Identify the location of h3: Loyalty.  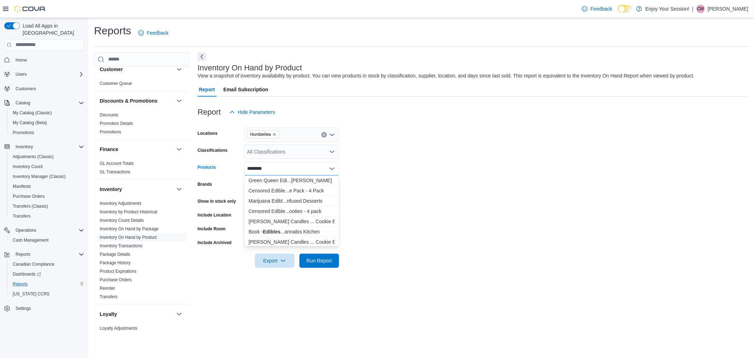
(108, 314).